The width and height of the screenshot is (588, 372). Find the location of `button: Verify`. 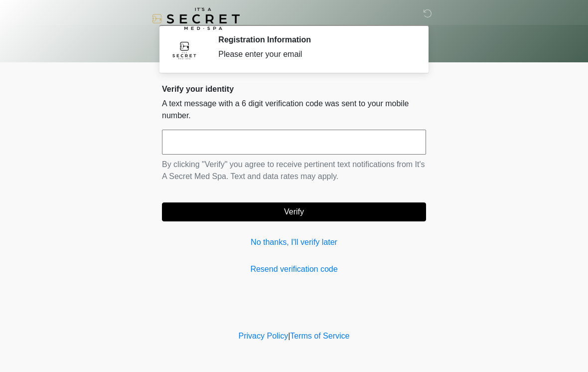

button: Verify is located at coordinates (294, 212).